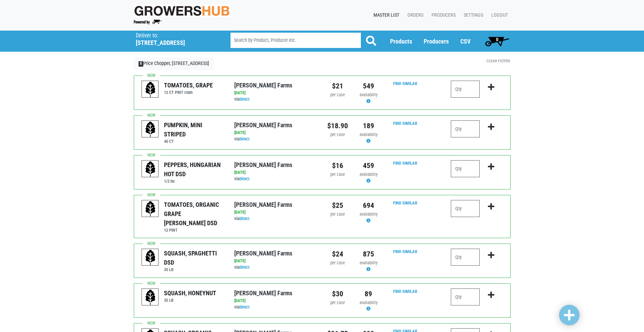 The image size is (644, 332). Describe the element at coordinates (182, 10) in the screenshot. I see `img: original-fc7597fdc6adbb9d0e2ae620e786d1a2.jpg` at that location.